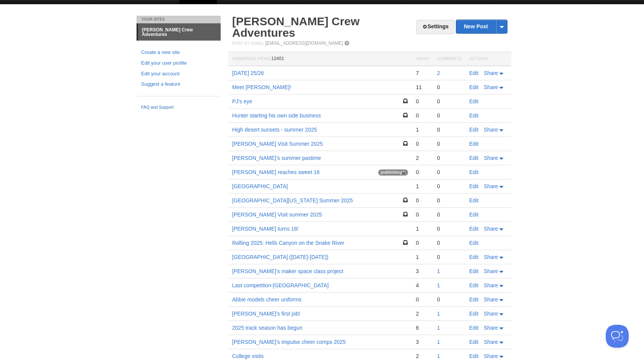 Image resolution: width=644 pixels, height=363 pixels. Describe the element at coordinates (178, 84) in the screenshot. I see `a: Suggest a feature` at that location.